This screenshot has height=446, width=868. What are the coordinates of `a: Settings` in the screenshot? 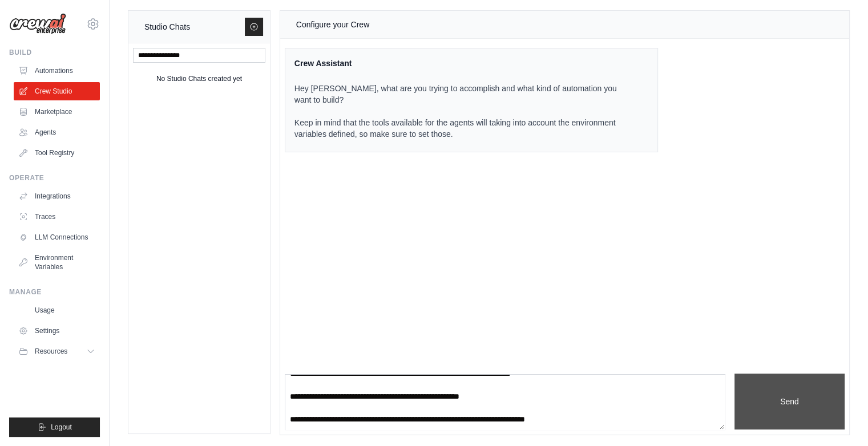 It's located at (57, 331).